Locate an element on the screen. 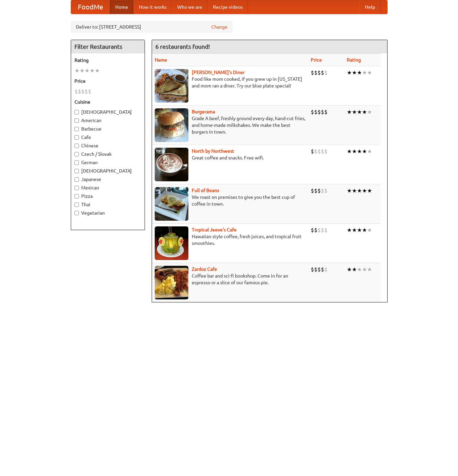 The image size is (458, 476). h5: Rating is located at coordinates (108, 60).